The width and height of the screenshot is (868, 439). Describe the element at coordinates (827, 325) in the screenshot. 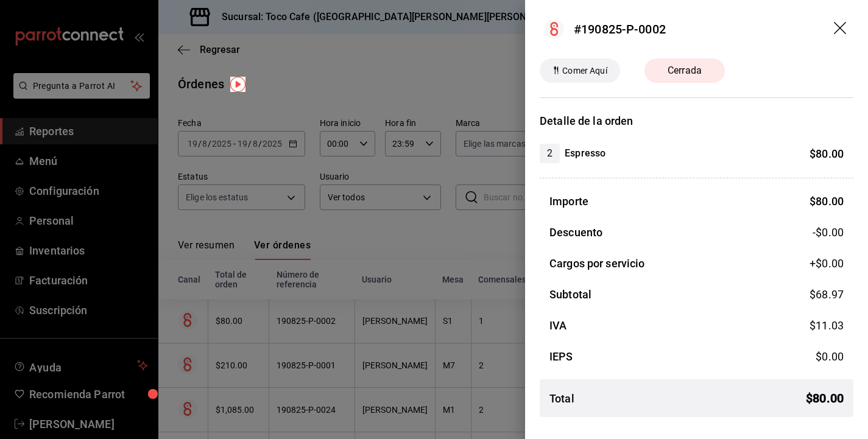

I see `span: $ 11.03` at that location.